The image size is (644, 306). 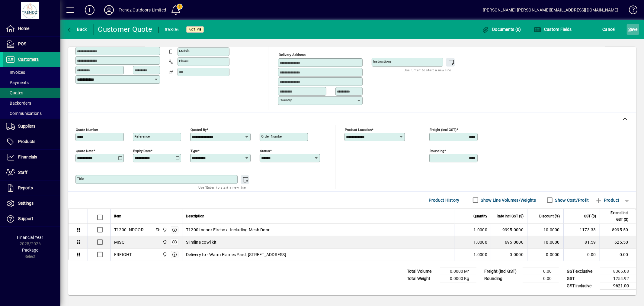 I want to click on td: 0.0000 M³, so click(x=458, y=271).